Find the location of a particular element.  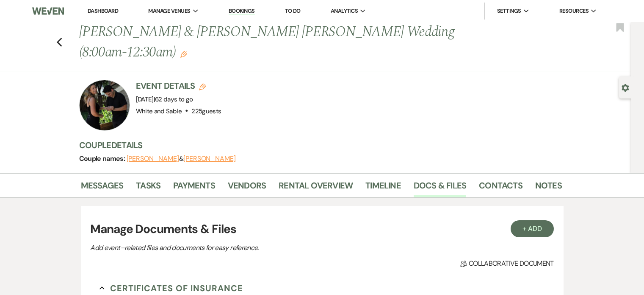

span: White and Sable is located at coordinates (159, 111).